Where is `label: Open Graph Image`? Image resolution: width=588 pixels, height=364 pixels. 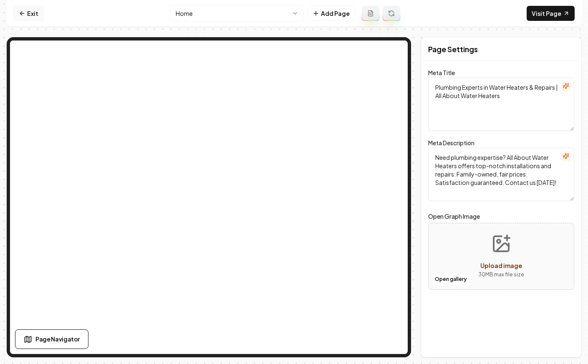
label: Open Graph Image is located at coordinates (501, 216).